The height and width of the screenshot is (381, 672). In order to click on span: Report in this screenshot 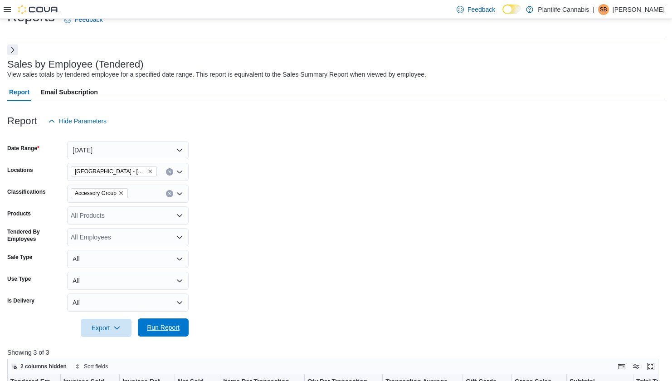, I will do `click(19, 92)`.